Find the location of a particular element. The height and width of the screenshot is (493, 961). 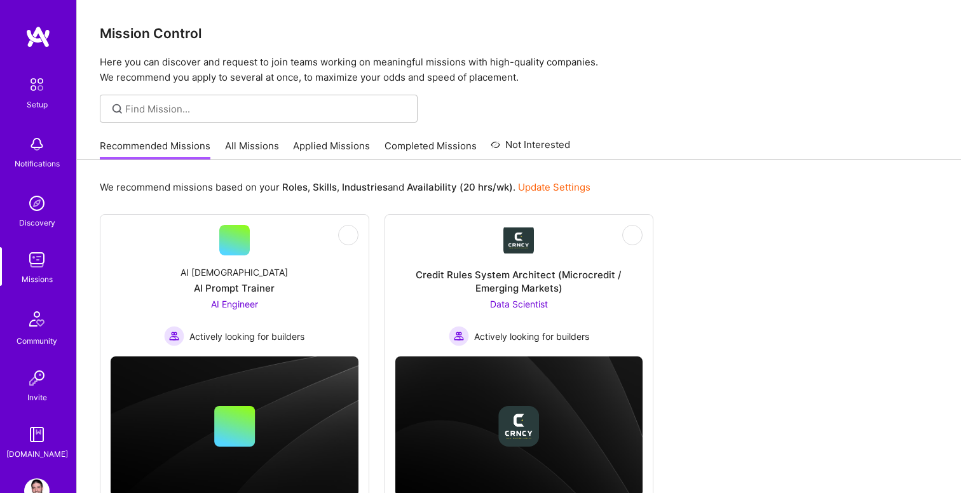

img: discovery is located at coordinates (37, 203).